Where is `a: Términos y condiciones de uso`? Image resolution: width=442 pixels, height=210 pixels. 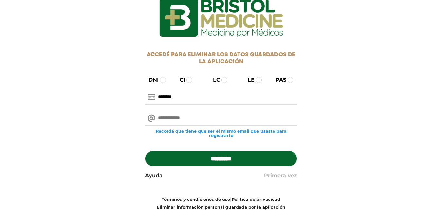 a: Términos y condiciones de uso is located at coordinates (196, 199).